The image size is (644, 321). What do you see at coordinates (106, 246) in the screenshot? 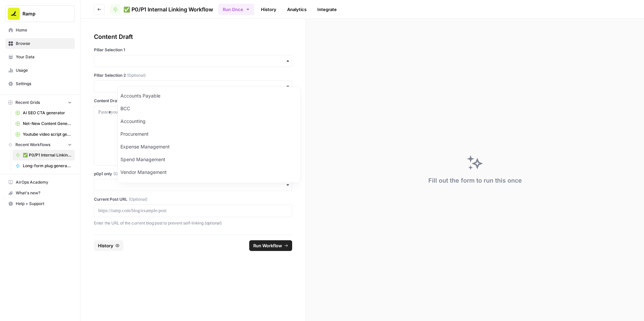
I see `span: History` at bounding box center [106, 246].